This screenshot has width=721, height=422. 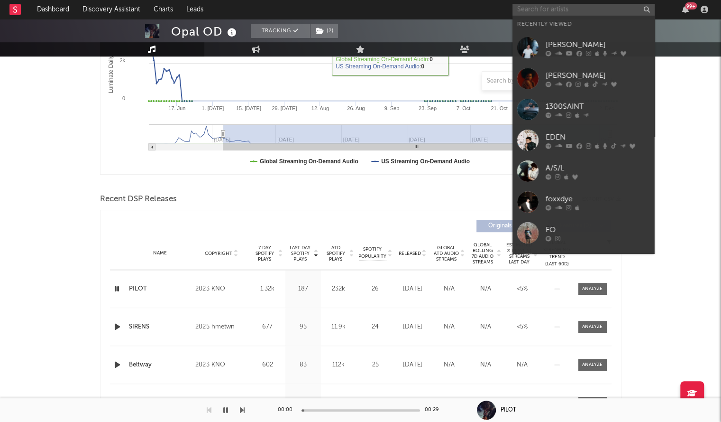 What do you see at coordinates (584, 9) in the screenshot?
I see `input: Search for artists` at bounding box center [584, 9].